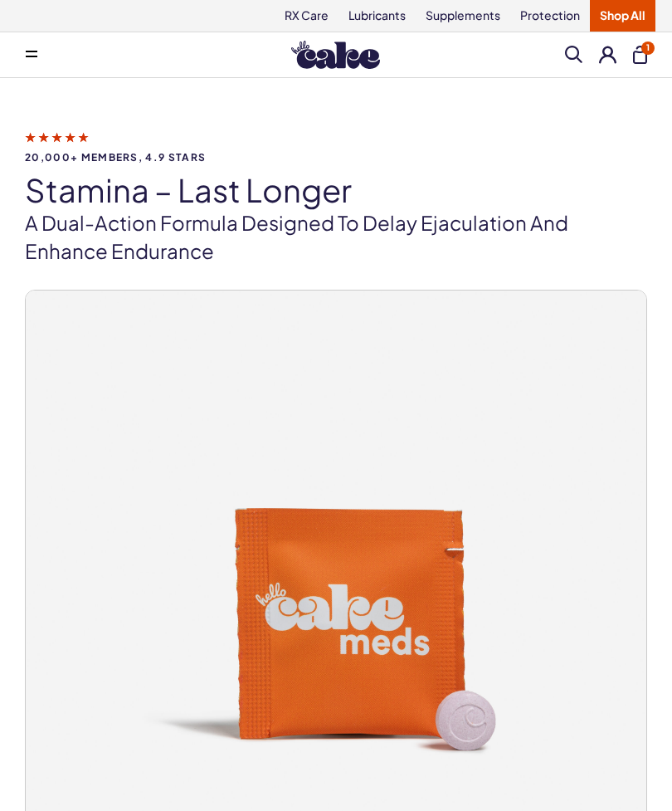 This screenshot has width=672, height=811. Describe the element at coordinates (336, 237) in the screenshot. I see `p: A dual-action formula designed to delay ejaculation and enhance endurance` at that location.